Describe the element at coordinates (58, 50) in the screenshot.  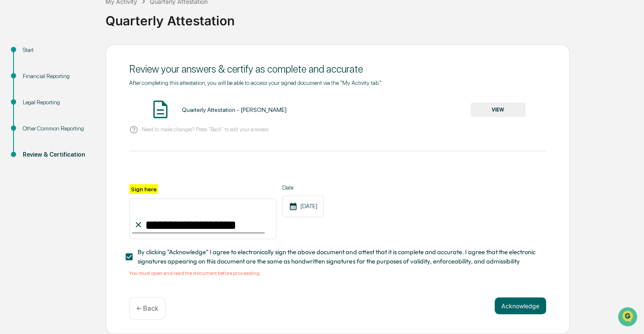
I see `div: Start` at that location.